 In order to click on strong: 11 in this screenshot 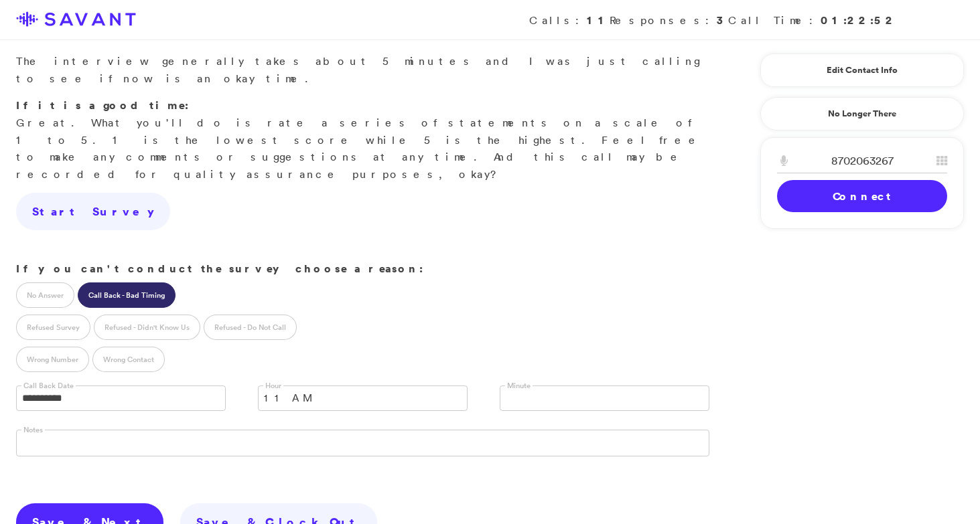, I will do `click(598, 20)`.